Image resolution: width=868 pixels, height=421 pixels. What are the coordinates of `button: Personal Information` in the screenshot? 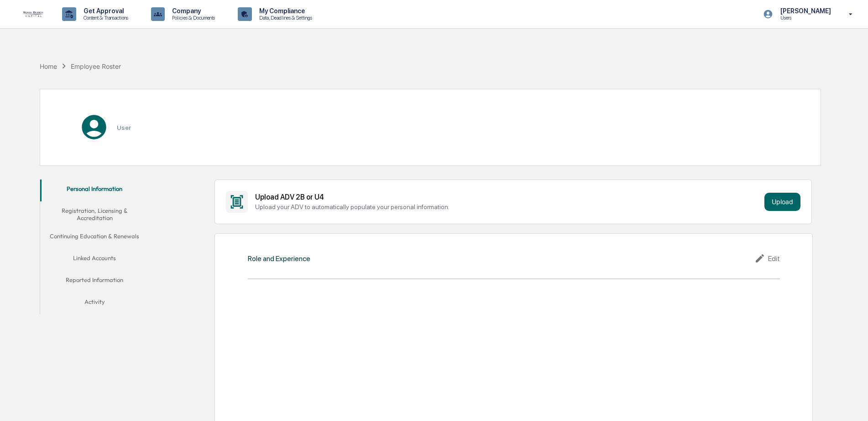 It's located at (94, 191).